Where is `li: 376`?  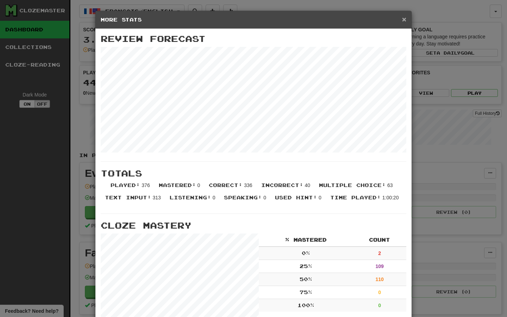 li: 376 is located at coordinates (131, 188).